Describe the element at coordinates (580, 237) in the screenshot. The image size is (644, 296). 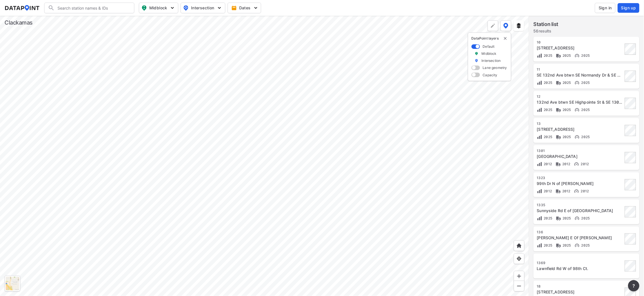
I see `div: Borges Rd E Of Tillstrom` at that location.